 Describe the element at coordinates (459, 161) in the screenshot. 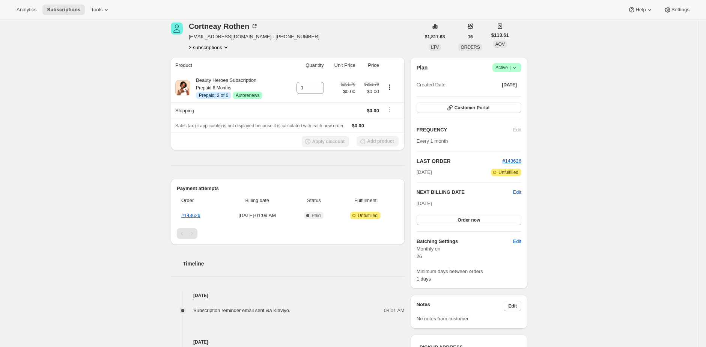

I see `h2: LAST ORDER` at that location.